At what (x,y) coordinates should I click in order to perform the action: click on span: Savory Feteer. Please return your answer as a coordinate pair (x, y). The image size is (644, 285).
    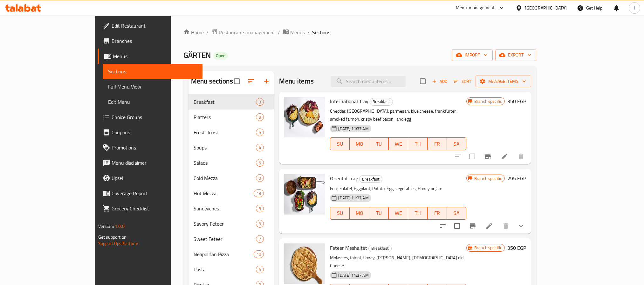
    Looking at the image, I should click on (225, 224).